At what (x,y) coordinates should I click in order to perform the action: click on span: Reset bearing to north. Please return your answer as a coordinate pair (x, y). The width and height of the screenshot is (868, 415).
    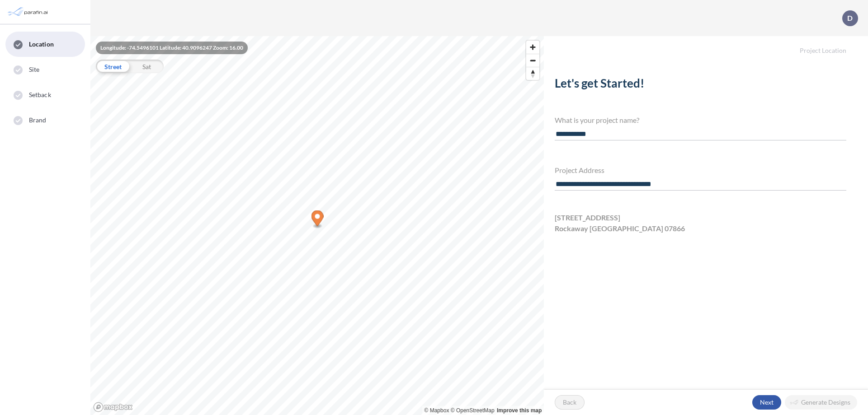
    Looking at the image, I should click on (533, 73).